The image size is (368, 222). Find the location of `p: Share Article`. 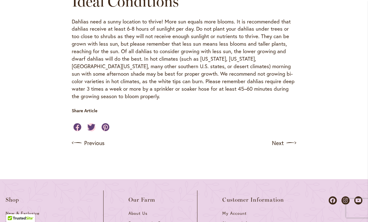

p: Share Article is located at coordinates (89, 111).